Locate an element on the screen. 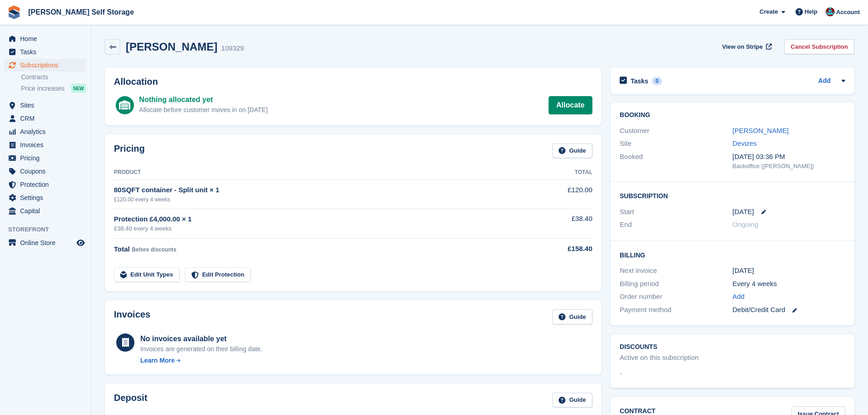 Image resolution: width=868 pixels, height=415 pixels. img: stora-icon-8386f47178a22dfd0bd8f6a31ec36ba5ce8667c1dd55bd0f319d3a0aa187defe.svg is located at coordinates (14, 12).